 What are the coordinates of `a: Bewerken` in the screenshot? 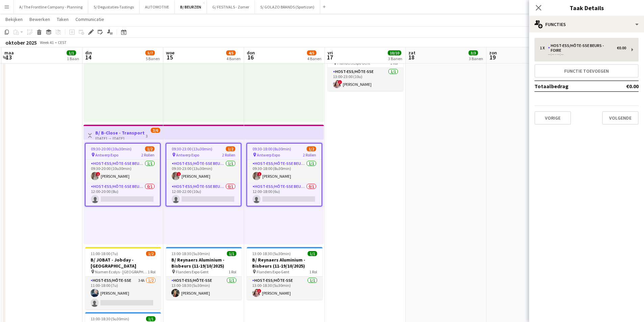 It's located at (40, 19).